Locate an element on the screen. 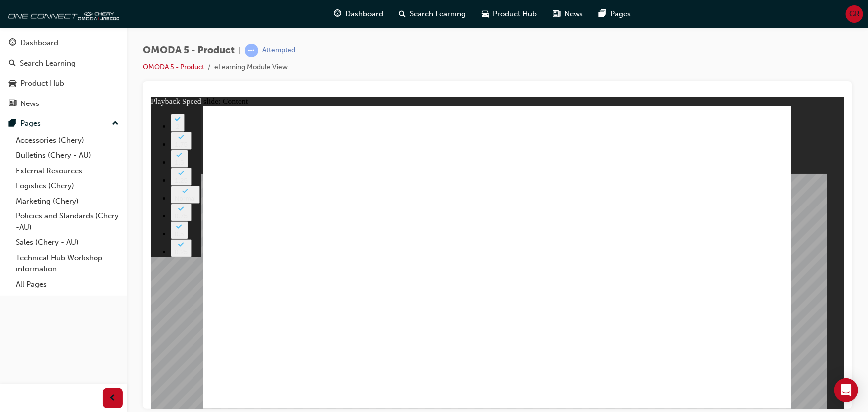  div: Search Learning is located at coordinates (47, 63).